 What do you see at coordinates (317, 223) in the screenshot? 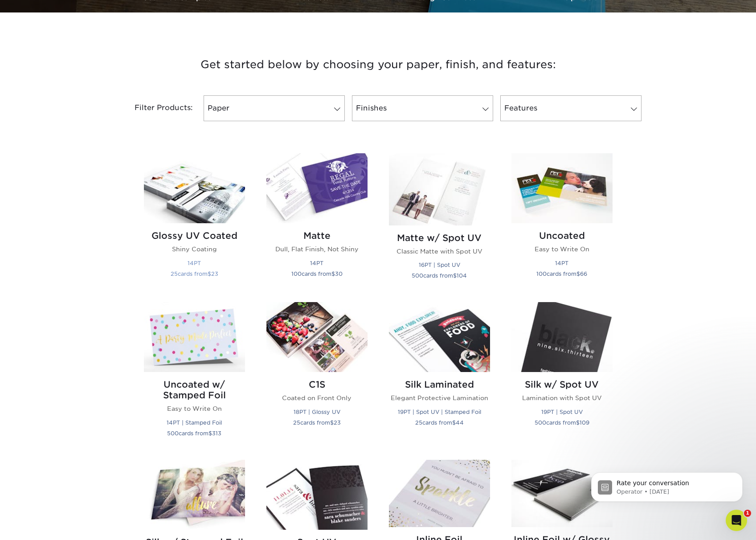
I see `a: Matte Postcards Matte Dull, Flat Finish, Not Shiny 14PT 100cards from$30` at bounding box center [317, 223].